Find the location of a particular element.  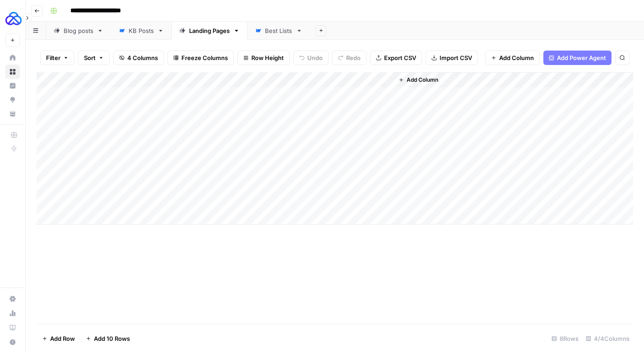

span: Add Power Agent is located at coordinates (581, 58).